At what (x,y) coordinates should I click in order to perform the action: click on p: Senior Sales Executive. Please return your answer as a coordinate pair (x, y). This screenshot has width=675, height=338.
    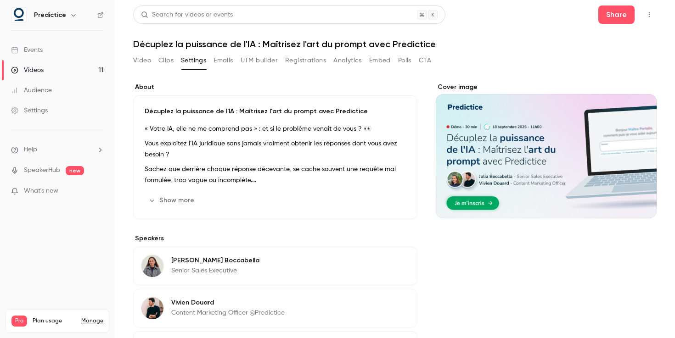
    Looking at the image, I should click on (215, 271).